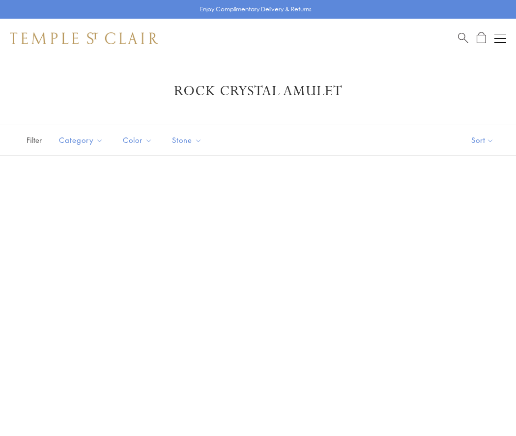 The height and width of the screenshot is (436, 516). I want to click on span: Stone, so click(188, 140).